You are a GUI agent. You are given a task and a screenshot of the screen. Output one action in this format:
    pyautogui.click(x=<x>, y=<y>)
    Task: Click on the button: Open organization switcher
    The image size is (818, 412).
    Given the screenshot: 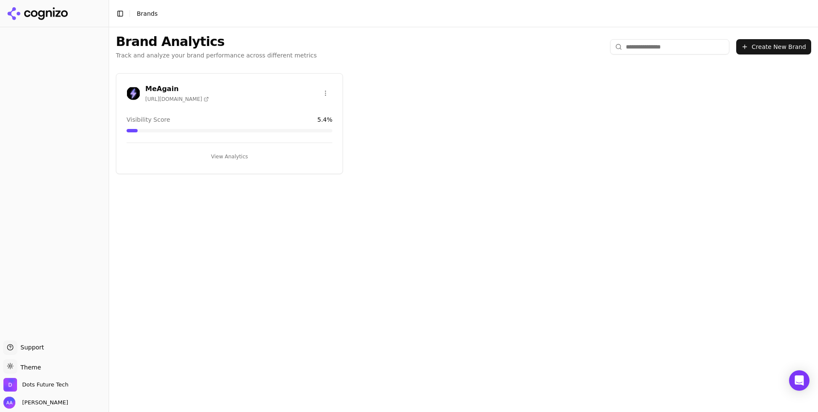 What is the action you would take?
    pyautogui.click(x=36, y=385)
    